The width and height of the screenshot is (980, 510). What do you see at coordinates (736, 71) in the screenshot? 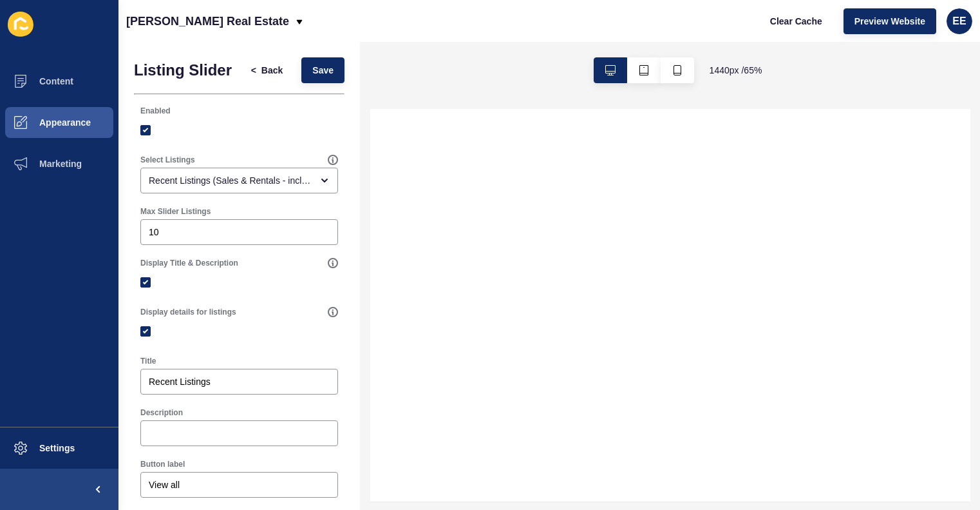
I see `span: 1440 px / 65 %` at bounding box center [736, 71].